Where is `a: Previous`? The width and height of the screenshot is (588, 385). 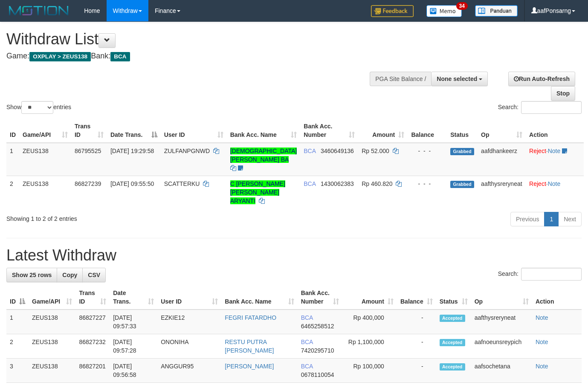
a: Previous is located at coordinates (527, 219).